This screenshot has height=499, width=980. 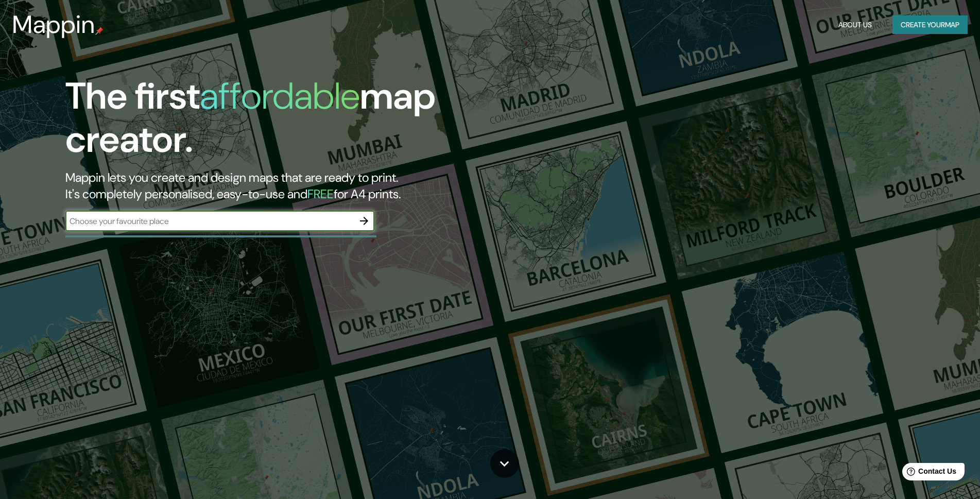 What do you see at coordinates (310, 122) in the screenshot?
I see `h1: The first map creator.` at bounding box center [310, 122].